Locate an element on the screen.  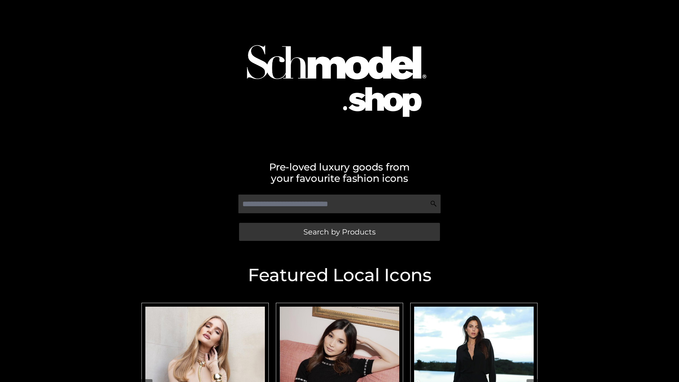
a: Search by Products is located at coordinates (340, 232).